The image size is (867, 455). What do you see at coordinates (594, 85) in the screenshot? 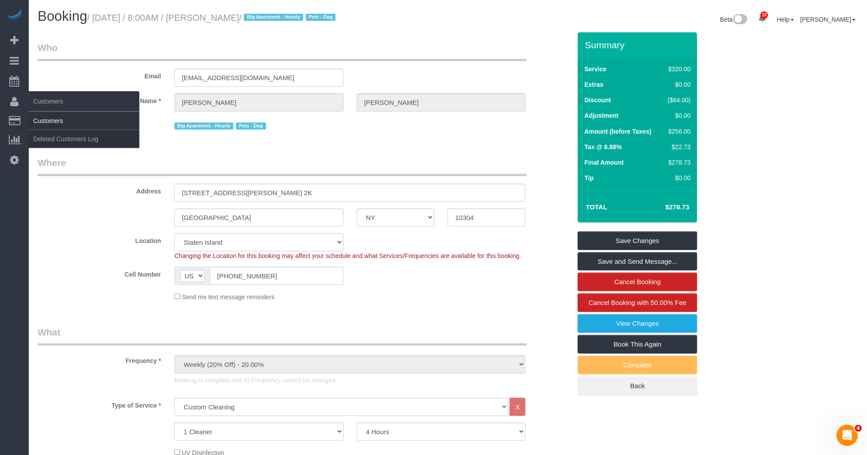
I see `label: Extras` at bounding box center [594, 85].